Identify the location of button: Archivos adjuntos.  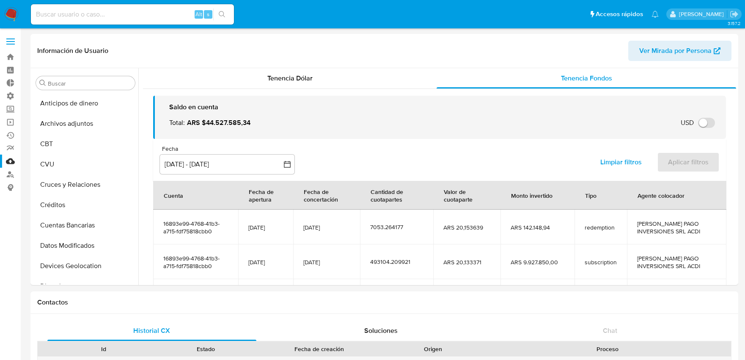
(85, 124).